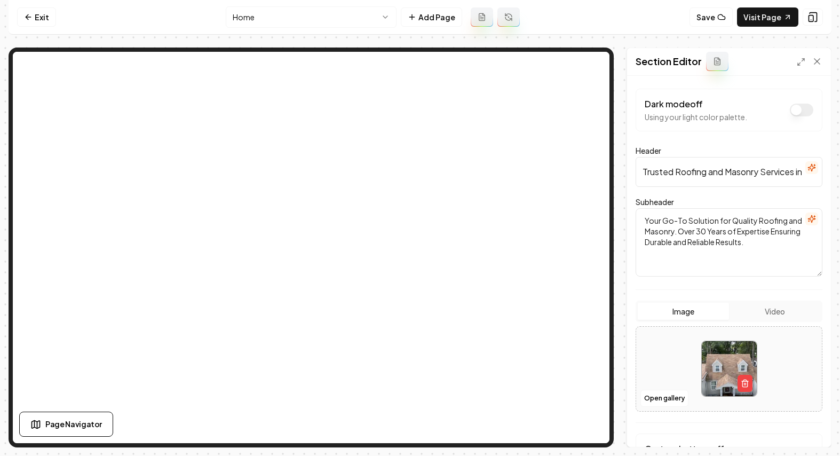 The width and height of the screenshot is (840, 456). I want to click on a: Exit, so click(36, 17).